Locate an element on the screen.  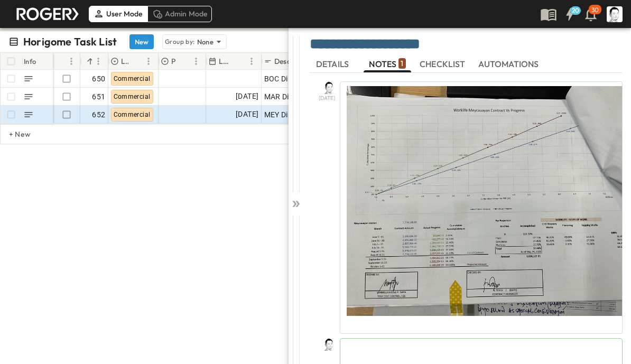
div: User Mode is located at coordinates (118, 14).